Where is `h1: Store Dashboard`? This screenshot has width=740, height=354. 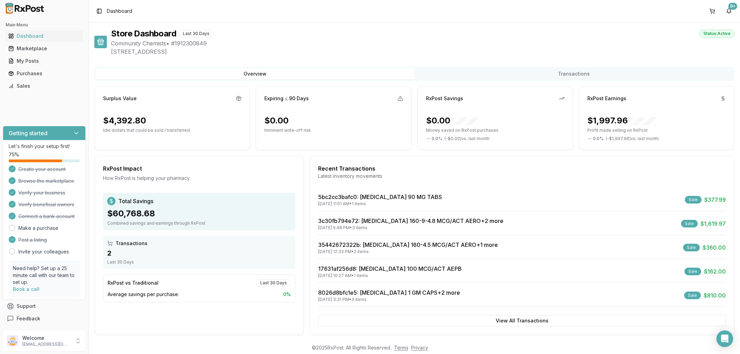 h1: Store Dashboard is located at coordinates (144, 34).